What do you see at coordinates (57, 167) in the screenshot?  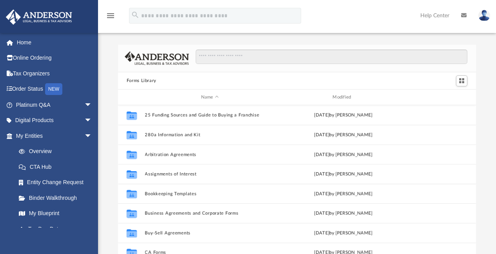 I see `a: CTA Hub` at bounding box center [57, 167].